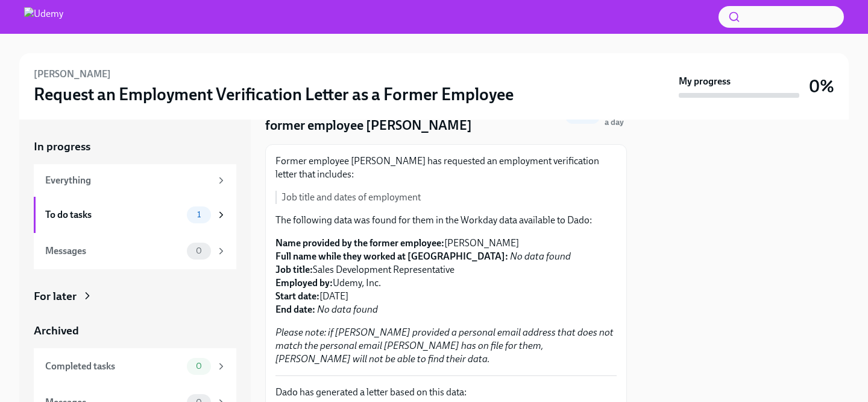  I want to click on strong: Start date:, so click(297, 295).